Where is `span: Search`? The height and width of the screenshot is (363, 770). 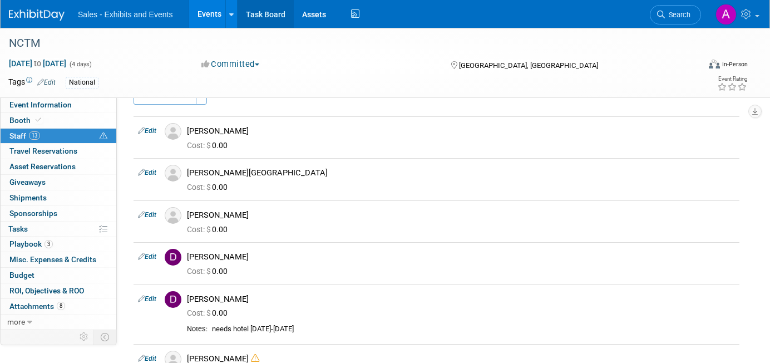
span: Search is located at coordinates (678, 14).